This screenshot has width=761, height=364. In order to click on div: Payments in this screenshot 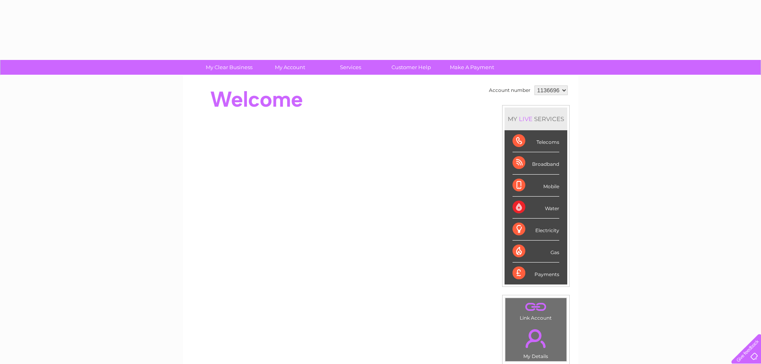, I will do `click(536, 273)`.